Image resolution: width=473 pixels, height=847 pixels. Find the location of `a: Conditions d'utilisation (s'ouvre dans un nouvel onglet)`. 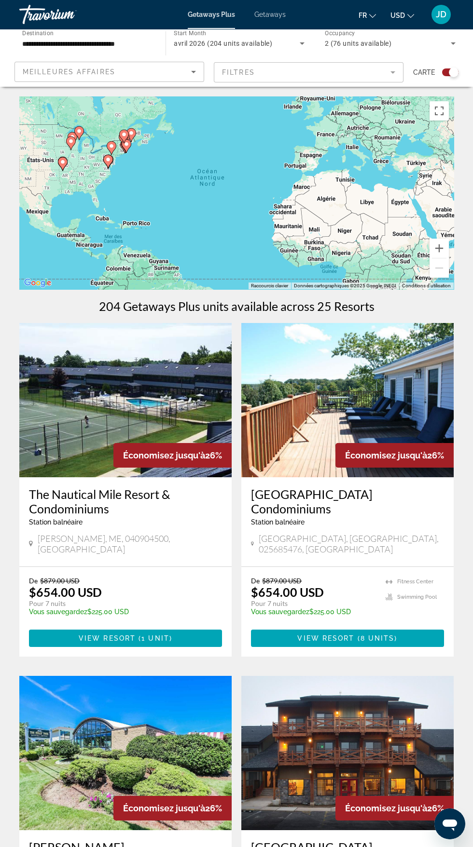

a: Conditions d'utilisation (s'ouvre dans un nouvel onglet) is located at coordinates (426, 285).